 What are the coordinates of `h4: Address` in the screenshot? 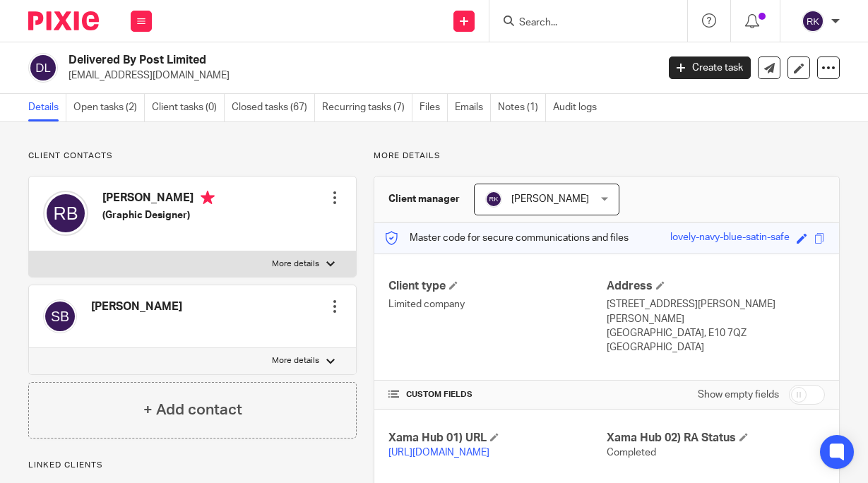 It's located at (716, 286).